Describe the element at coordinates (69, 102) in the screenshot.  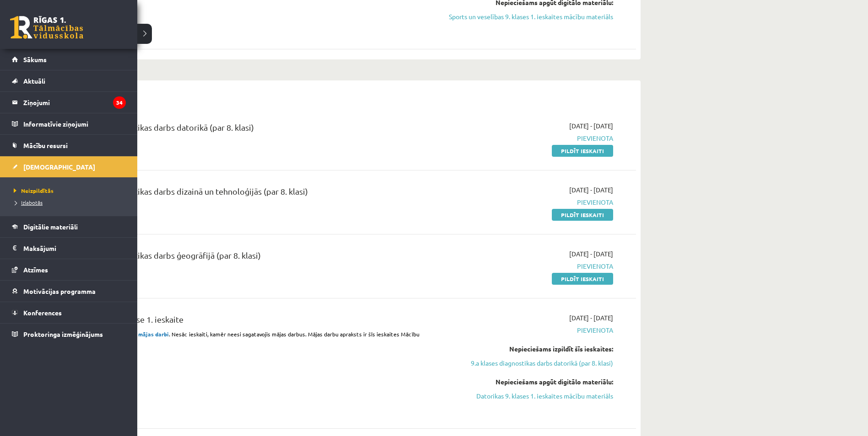
I see `a: Ziņojumi34` at that location.